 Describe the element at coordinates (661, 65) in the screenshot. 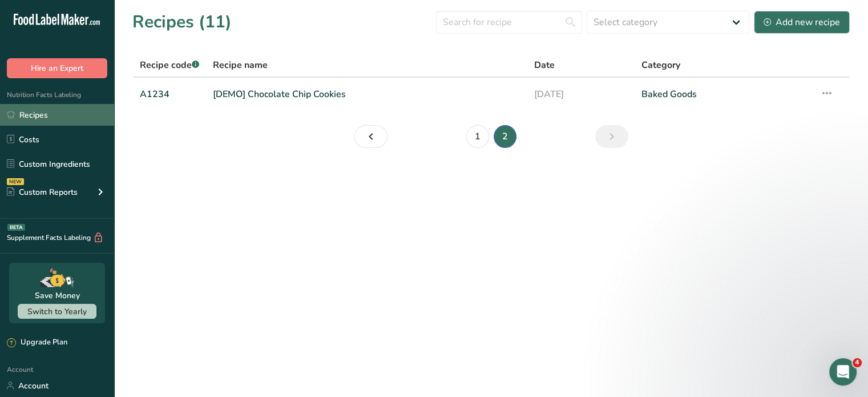

I see `span: Category` at that location.